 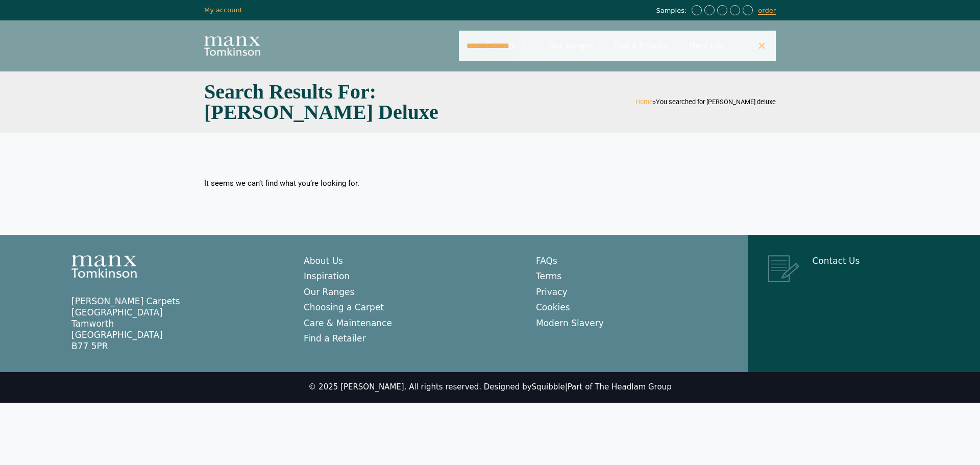 What do you see at coordinates (570, 323) in the screenshot?
I see `a: Modern Slavery` at bounding box center [570, 323].